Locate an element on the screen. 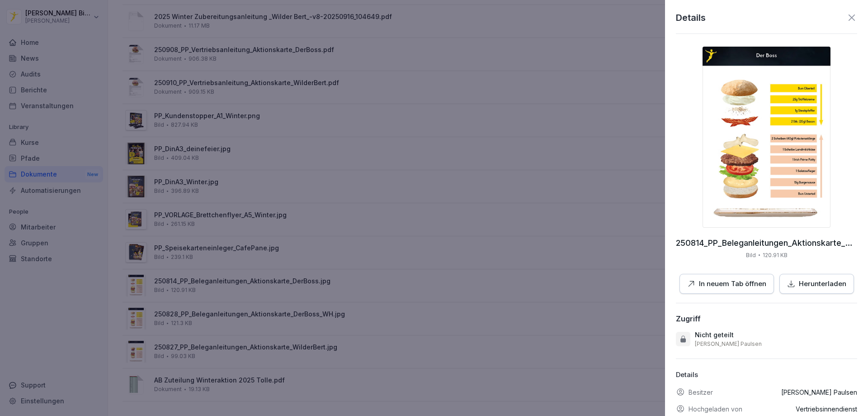  p: Besitzer is located at coordinates (701, 392).